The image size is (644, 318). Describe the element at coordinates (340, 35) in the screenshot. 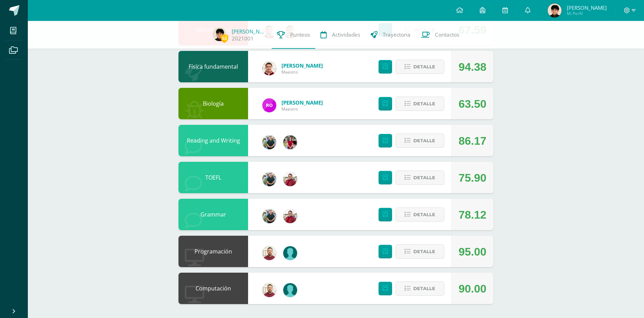

I see `a: Actividades` at that location.